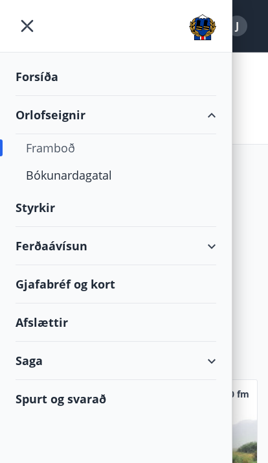  What do you see at coordinates (116, 399) in the screenshot?
I see `div: Spurt og svarað` at bounding box center [116, 399].